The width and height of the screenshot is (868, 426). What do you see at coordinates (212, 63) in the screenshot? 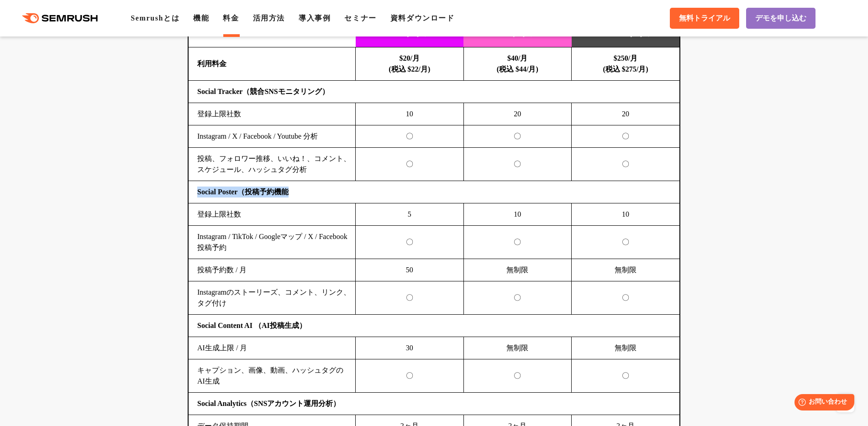
I see `b: 利用料金` at bounding box center [212, 63].